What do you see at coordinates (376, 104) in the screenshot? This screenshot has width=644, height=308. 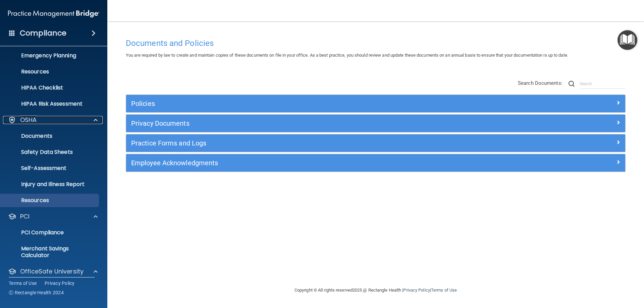 I see `a: Policies` at bounding box center [376, 104].